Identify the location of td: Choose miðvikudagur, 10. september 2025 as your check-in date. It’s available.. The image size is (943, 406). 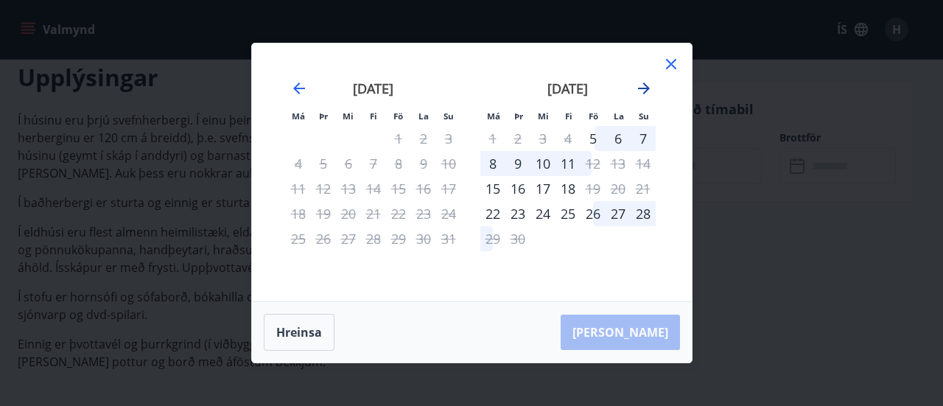
(543, 163).